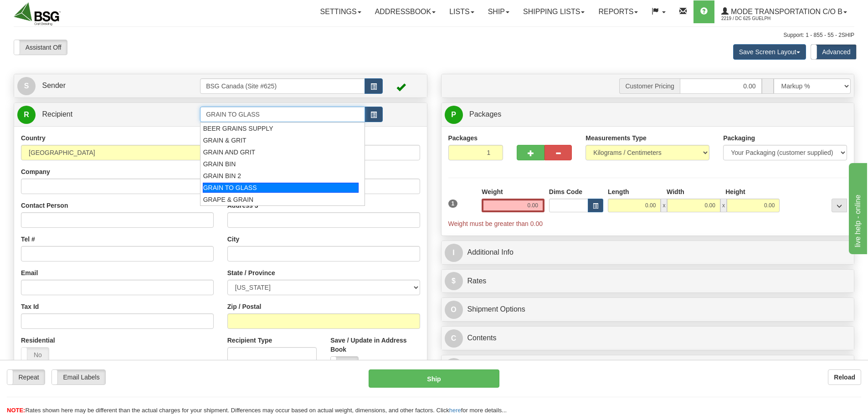 The height and width of the screenshot is (415, 868). What do you see at coordinates (35, 172) in the screenshot?
I see `label: Company` at bounding box center [35, 172].